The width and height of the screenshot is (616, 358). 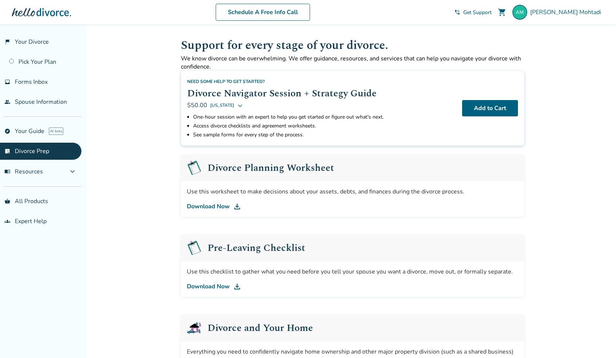 What do you see at coordinates (502, 12) in the screenshot?
I see `span: shopping_cart` at bounding box center [502, 12].